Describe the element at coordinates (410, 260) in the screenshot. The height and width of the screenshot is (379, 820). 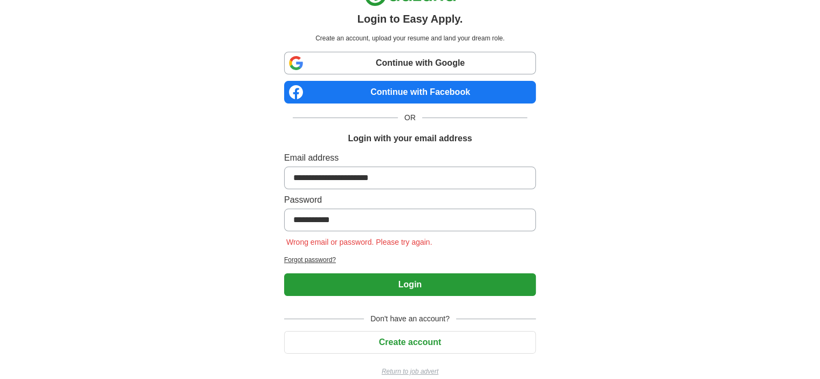
I see `h2: Forgot password?` at that location.